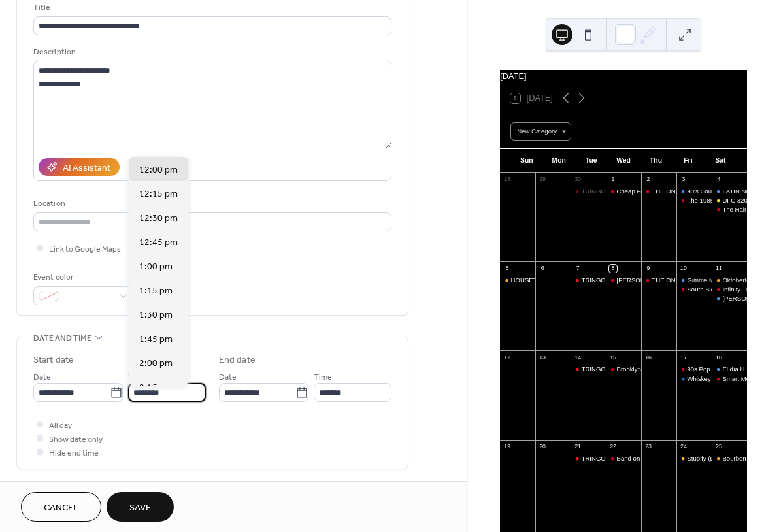  What do you see at coordinates (729, 289) in the screenshot?
I see `div: Infinity - FRONT STAGE` at bounding box center [729, 289].